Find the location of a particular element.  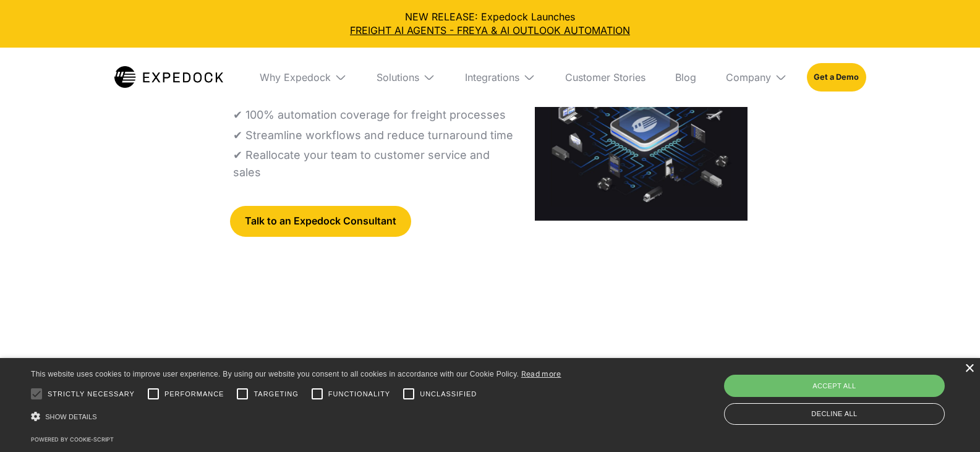

a: Read more is located at coordinates (541, 373).